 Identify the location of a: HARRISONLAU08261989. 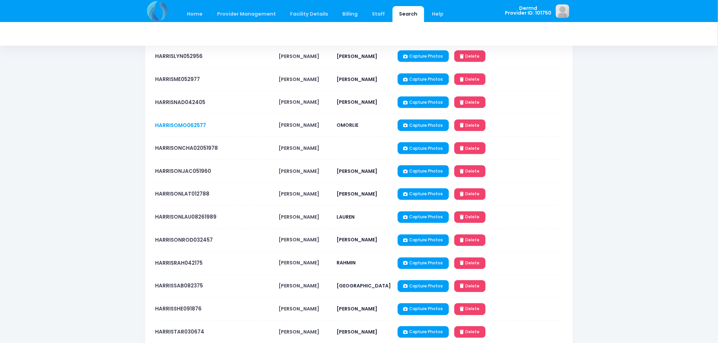
(186, 217).